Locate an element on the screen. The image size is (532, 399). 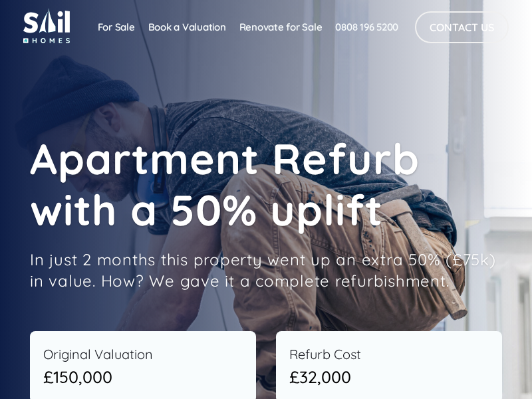
a: Renovate for Sale is located at coordinates (281, 27).